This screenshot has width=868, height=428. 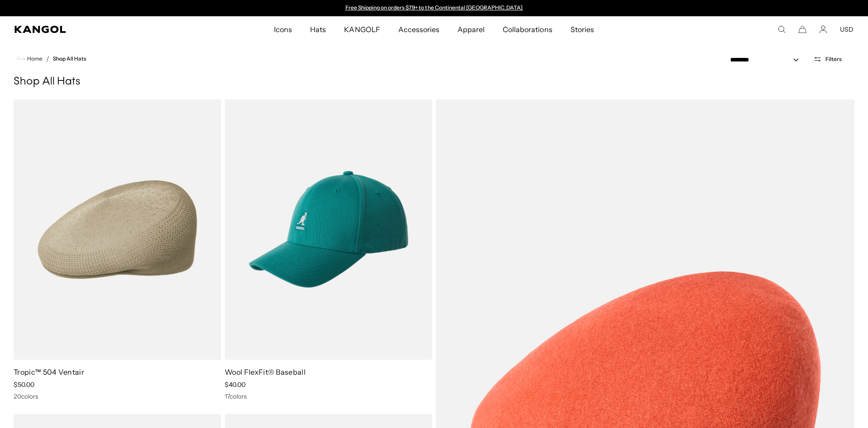 I want to click on img: Wool FlexFit® Baseball, so click(x=328, y=229).